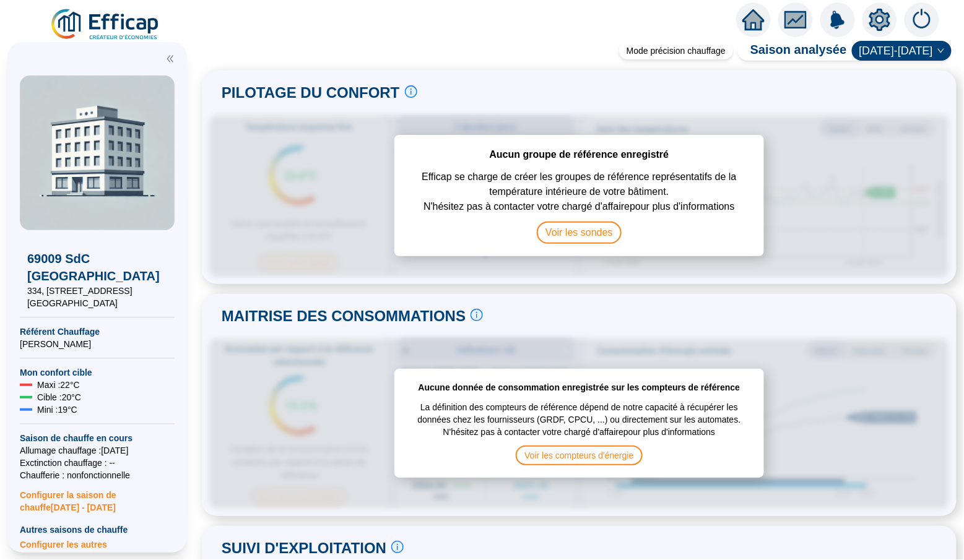  Describe the element at coordinates (579, 233) in the screenshot. I see `span: Voir les sondes` at that location.